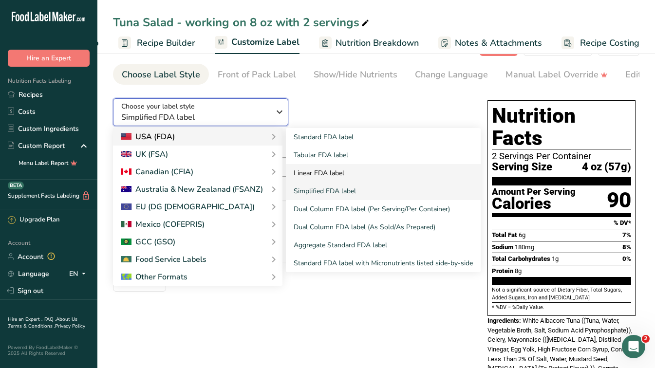 The height and width of the screenshot is (368, 655). Describe the element at coordinates (25, 319) in the screenshot. I see `a: Hire an Expert .` at that location.